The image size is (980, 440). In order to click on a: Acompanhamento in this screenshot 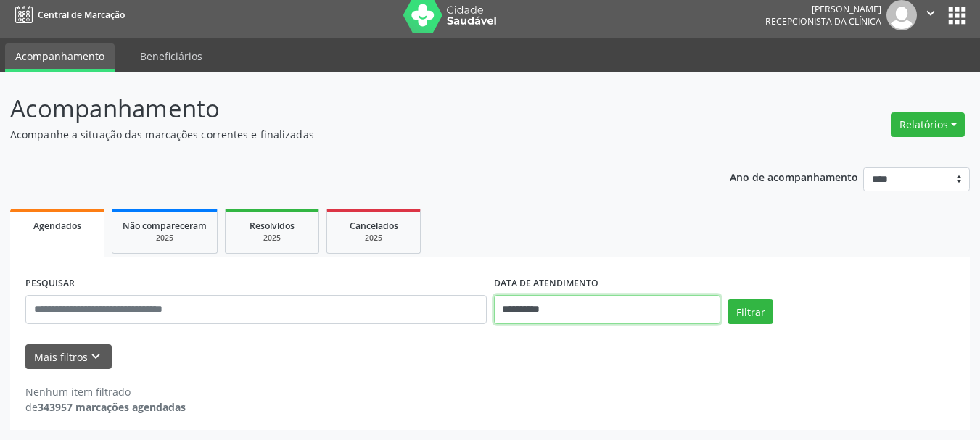, I will do `click(60, 57)`.